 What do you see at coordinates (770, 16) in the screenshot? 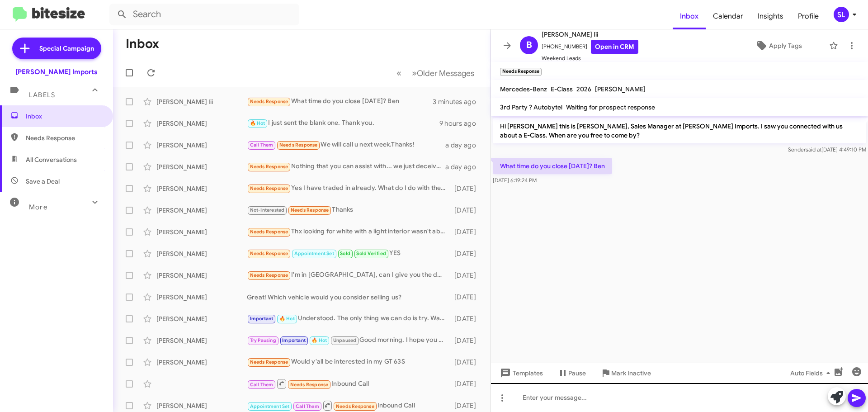
I see `span: Insights` at bounding box center [770, 16].